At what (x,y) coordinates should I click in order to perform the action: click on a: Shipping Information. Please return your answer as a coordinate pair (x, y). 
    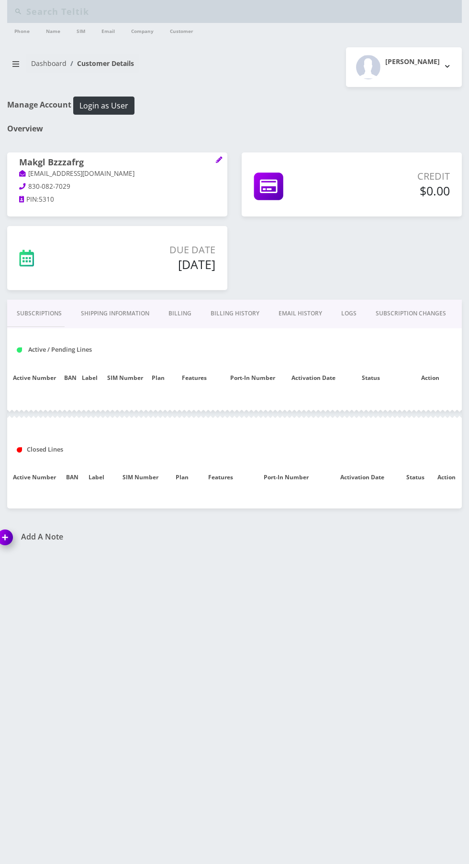
    Looking at the image, I should click on (115, 314).